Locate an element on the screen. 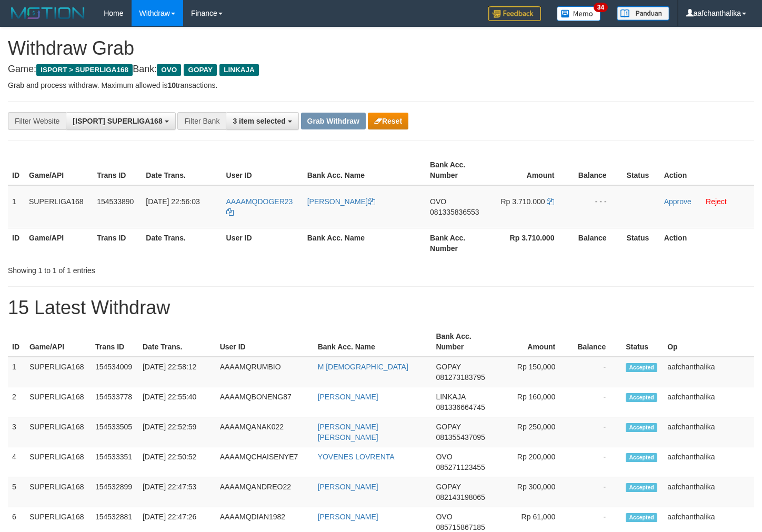  span: Copy 081335836553 to clipboard is located at coordinates (454, 212).